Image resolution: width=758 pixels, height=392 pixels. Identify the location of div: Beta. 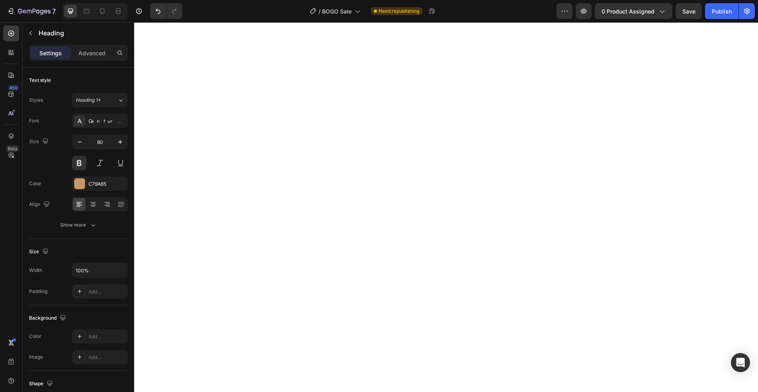
(12, 149).